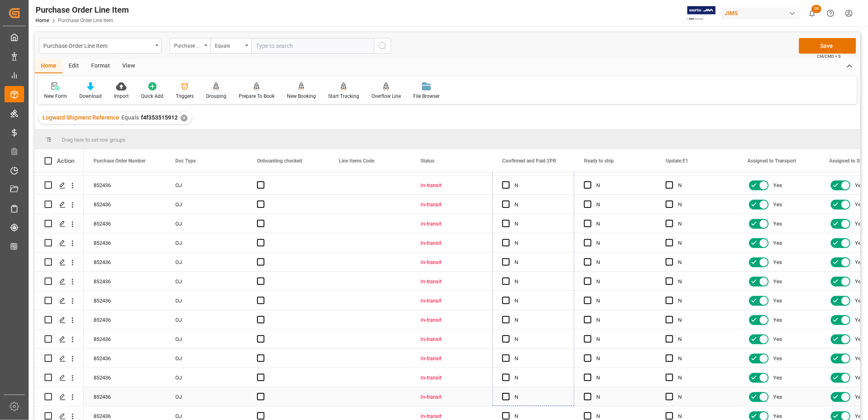 This screenshot has width=868, height=420. I want to click on span: Status, so click(428, 161).